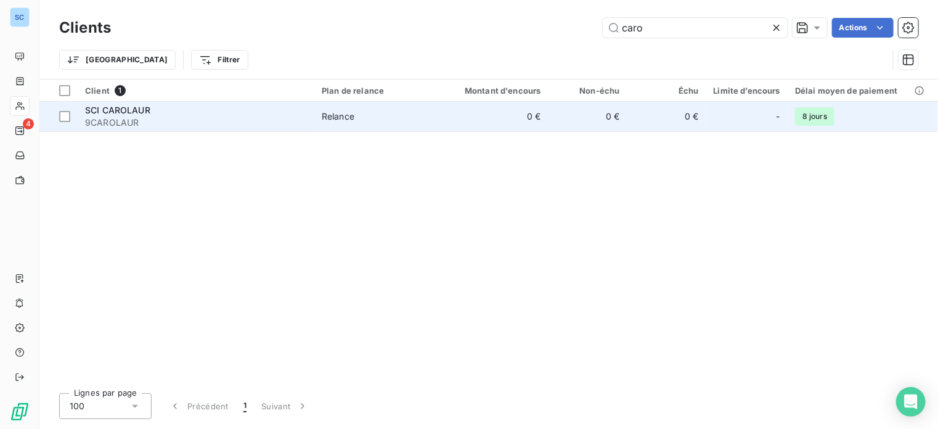  I want to click on button: Actions, so click(863, 28).